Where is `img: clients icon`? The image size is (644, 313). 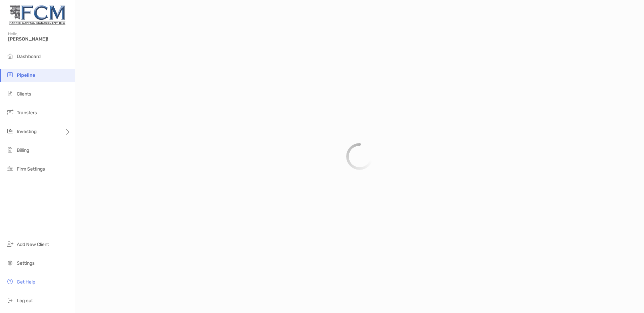 img: clients icon is located at coordinates (10, 93).